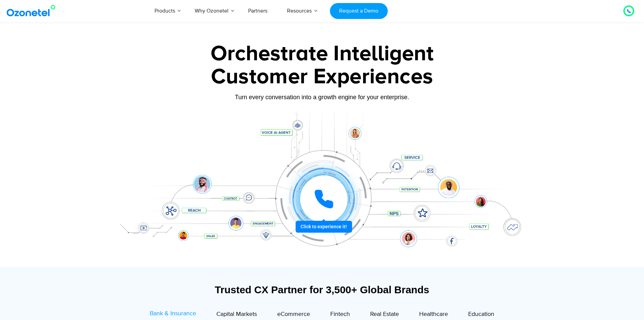  What do you see at coordinates (322, 77) in the screenshot?
I see `div: Customer Experiences` at bounding box center [322, 77].